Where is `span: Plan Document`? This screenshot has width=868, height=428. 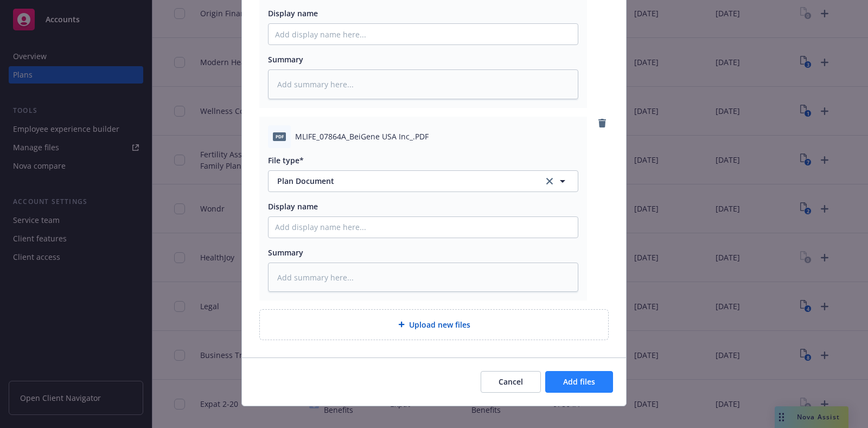
span: Plan Document is located at coordinates (403, 181).